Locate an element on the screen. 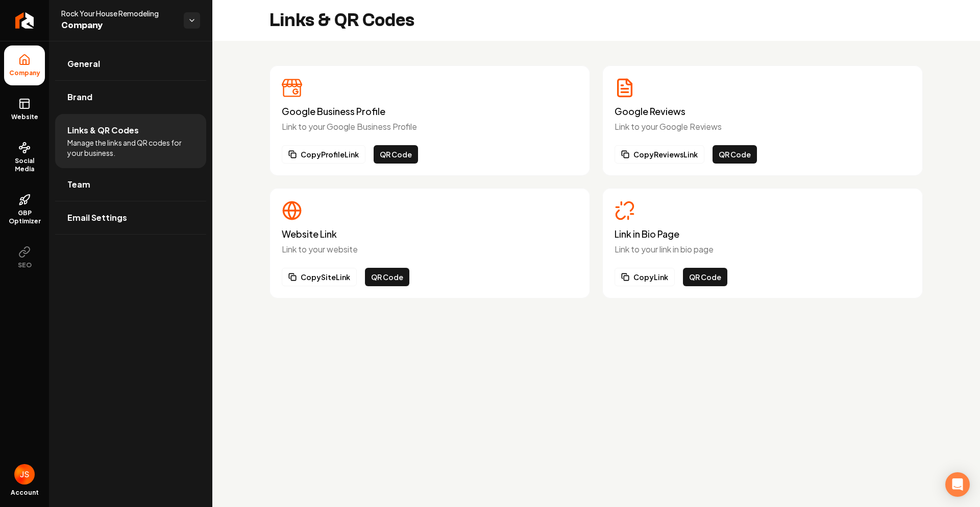  span: Team is located at coordinates (78, 184).